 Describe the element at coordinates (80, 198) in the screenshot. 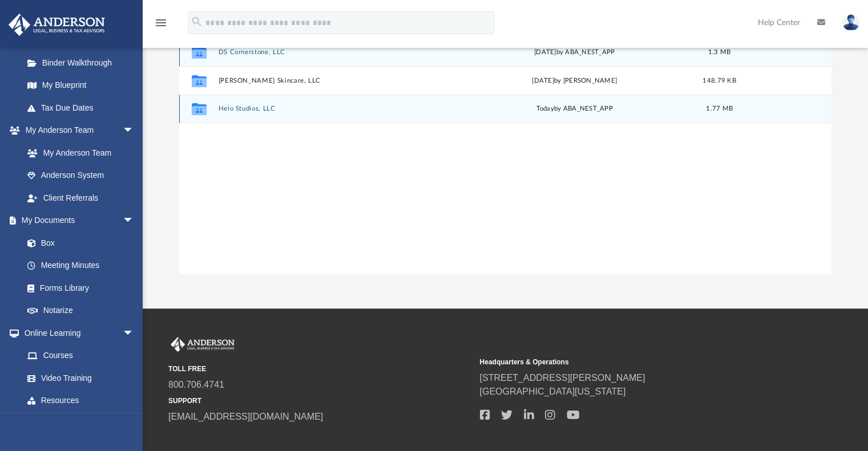

I see `a: Client Referrals` at that location.